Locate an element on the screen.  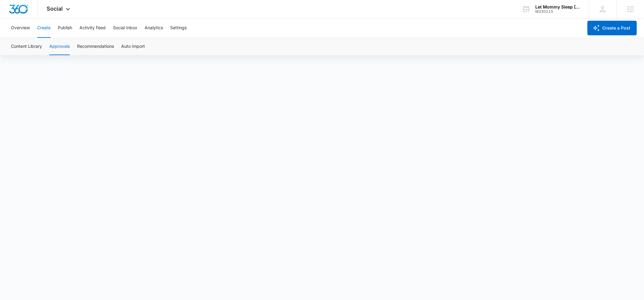
button: Approvals is located at coordinates (59, 46).